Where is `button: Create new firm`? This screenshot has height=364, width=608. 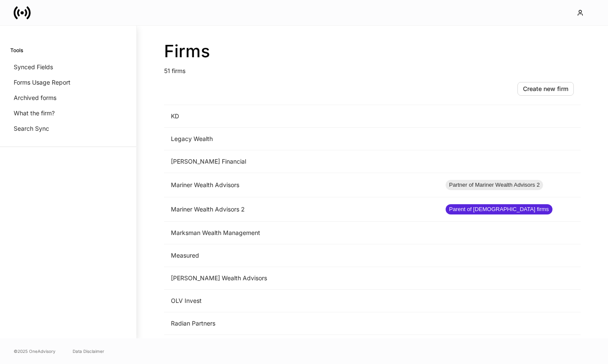
button: Create new firm is located at coordinates (546, 89).